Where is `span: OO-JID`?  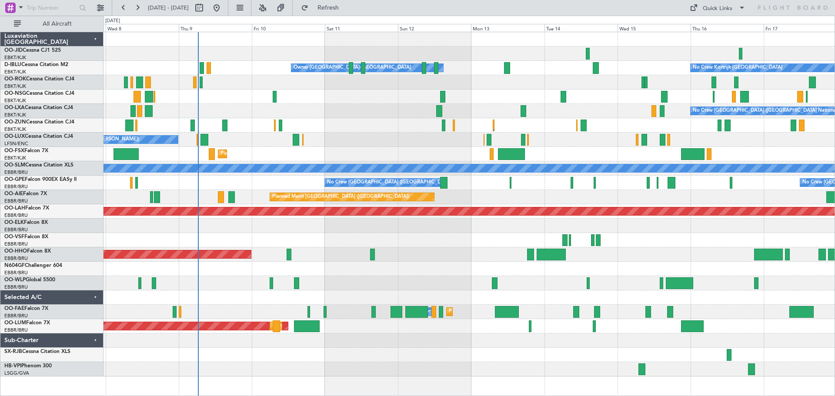
span: OO-JID is located at coordinates (13, 50).